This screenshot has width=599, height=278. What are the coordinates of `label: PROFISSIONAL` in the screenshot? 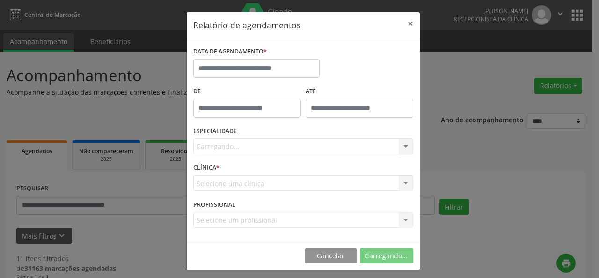 It's located at (214, 204).